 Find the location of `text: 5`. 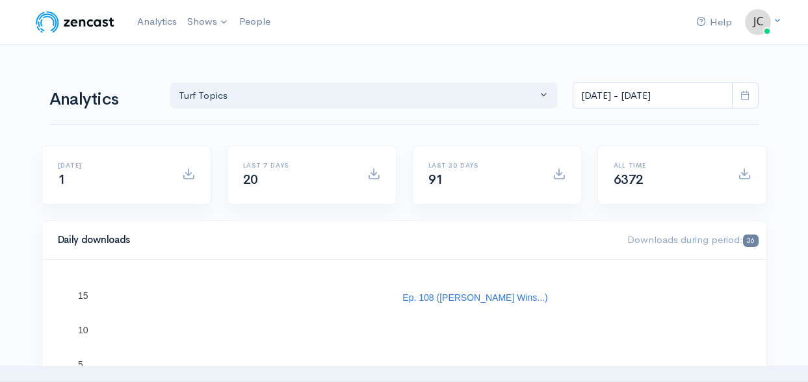

text: 5 is located at coordinates (81, 365).